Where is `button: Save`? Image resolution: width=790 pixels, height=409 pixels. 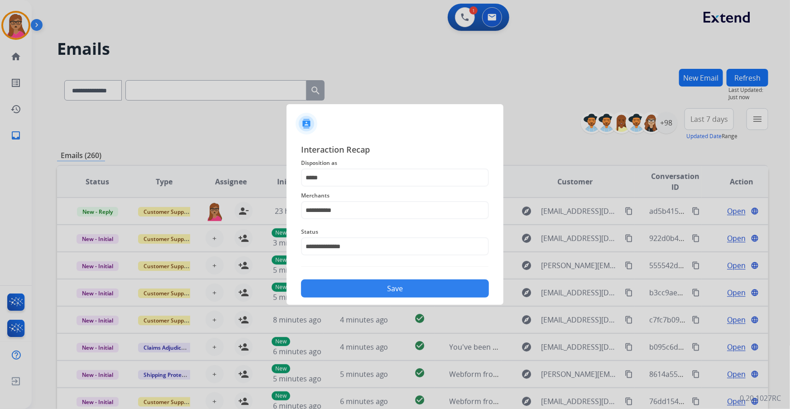 button: Save is located at coordinates (395, 289).